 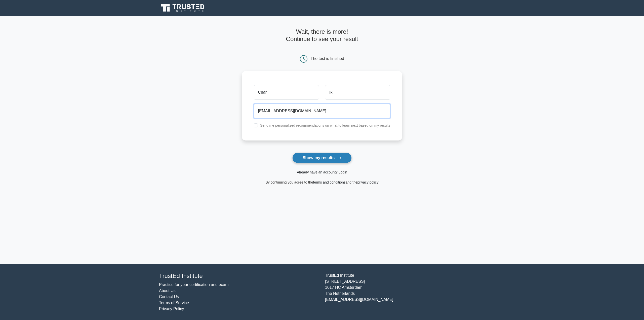 I want to click on label: Send me personalized recommendations on what to learn next based on my results, so click(x=325, y=125).